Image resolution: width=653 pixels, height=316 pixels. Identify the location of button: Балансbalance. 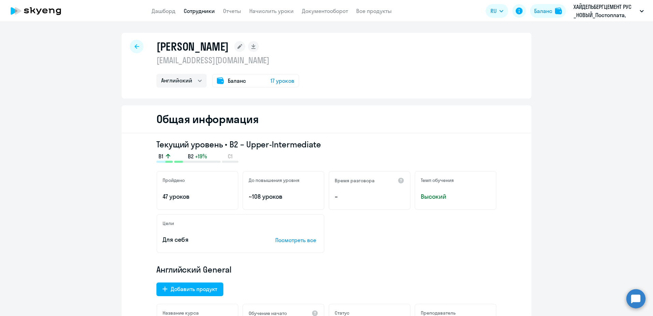
(548, 11).